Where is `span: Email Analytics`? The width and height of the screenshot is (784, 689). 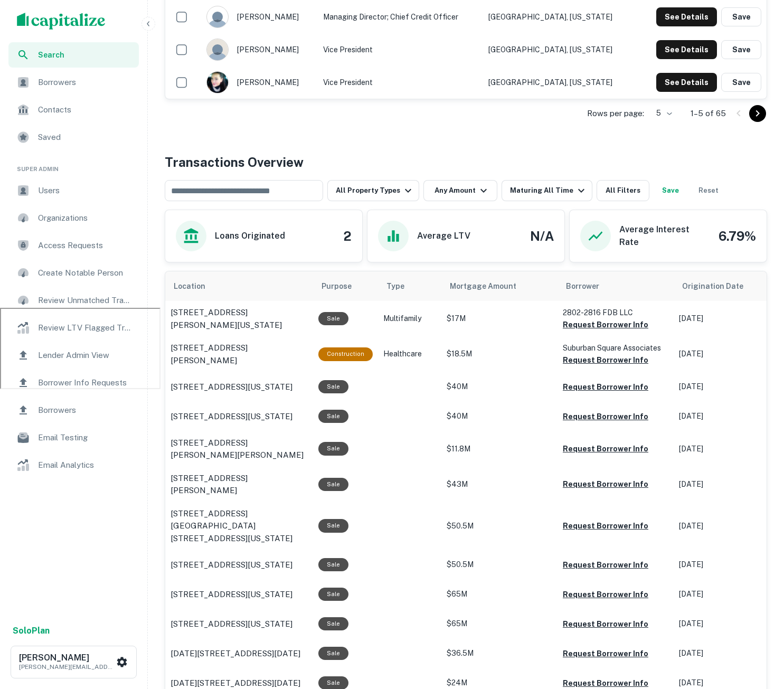 span: Email Analytics is located at coordinates (85, 466).